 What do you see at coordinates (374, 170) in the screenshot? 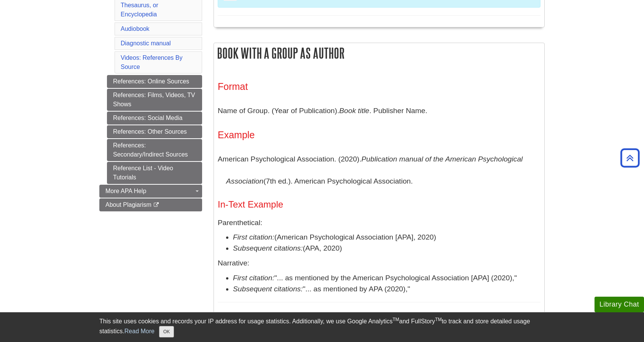
I see `i: Publication manual of the American Psychological Association` at bounding box center [374, 170].